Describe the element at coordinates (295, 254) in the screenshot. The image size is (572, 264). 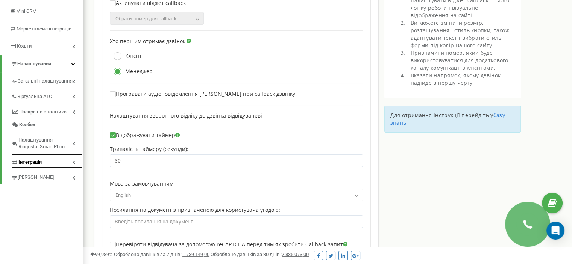
I see `u: 7 835 073,00` at that location.